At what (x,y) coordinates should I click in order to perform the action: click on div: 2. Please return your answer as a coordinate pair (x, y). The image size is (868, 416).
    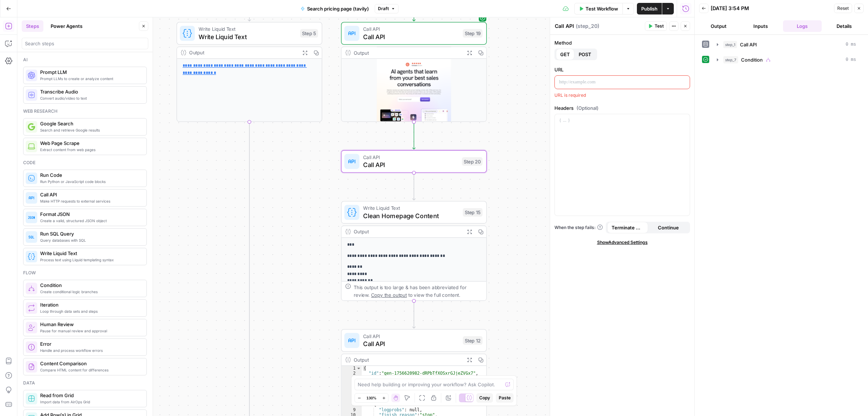
    Looking at the image, I should click on (352, 373).